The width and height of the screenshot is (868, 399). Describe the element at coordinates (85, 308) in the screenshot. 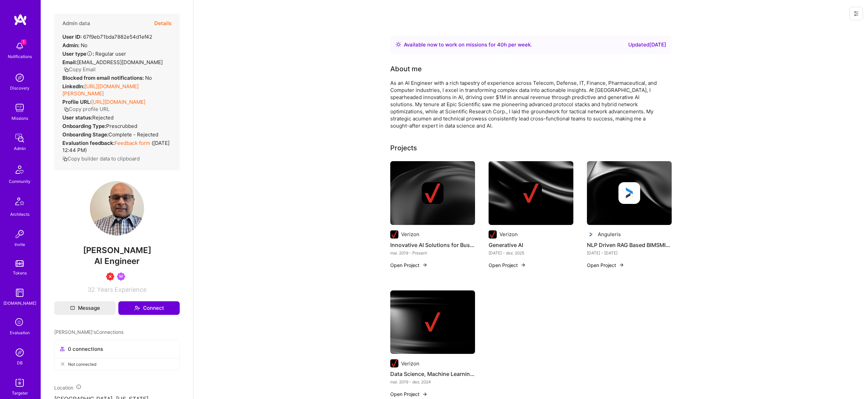

I see `button: Message` at that location.